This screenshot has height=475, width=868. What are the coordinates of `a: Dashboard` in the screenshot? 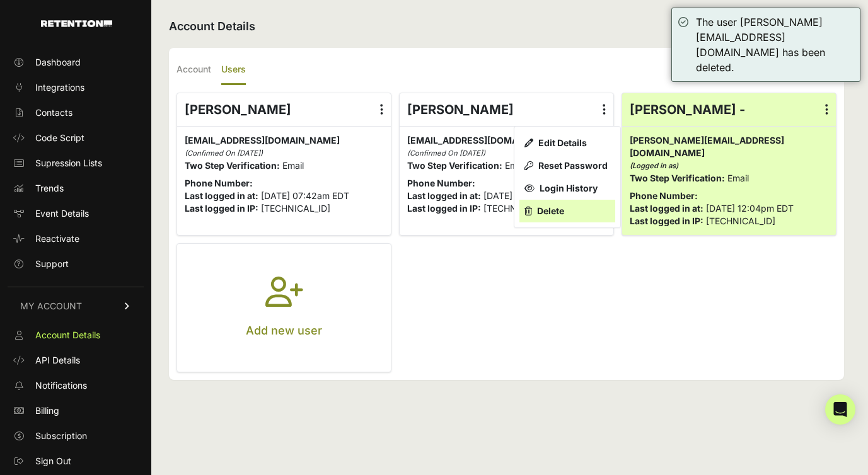 It's located at (76, 62).